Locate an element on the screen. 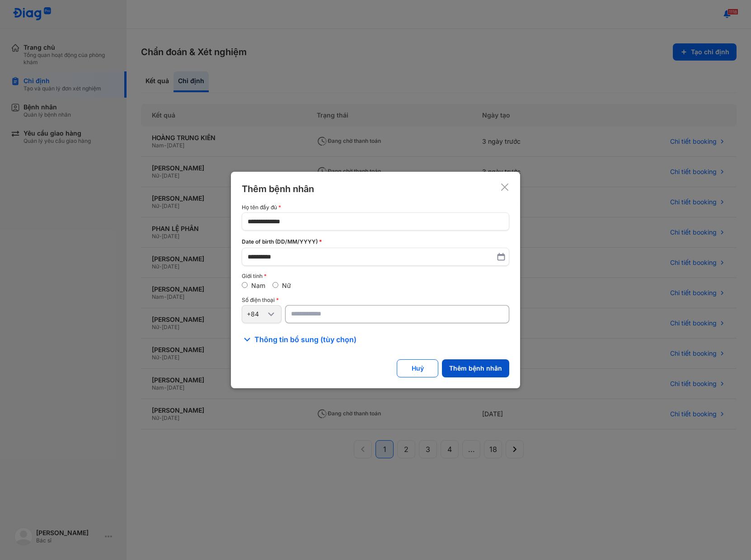  button: Huỷ is located at coordinates (418, 369).